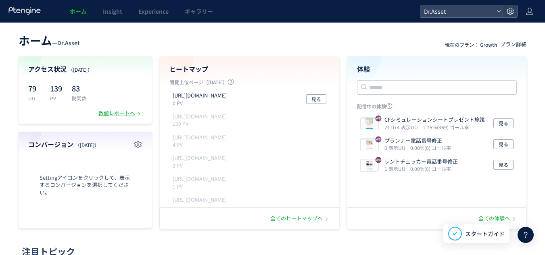  I want to click on p: https://dr-asset.jp/recc/latest, so click(200, 200).